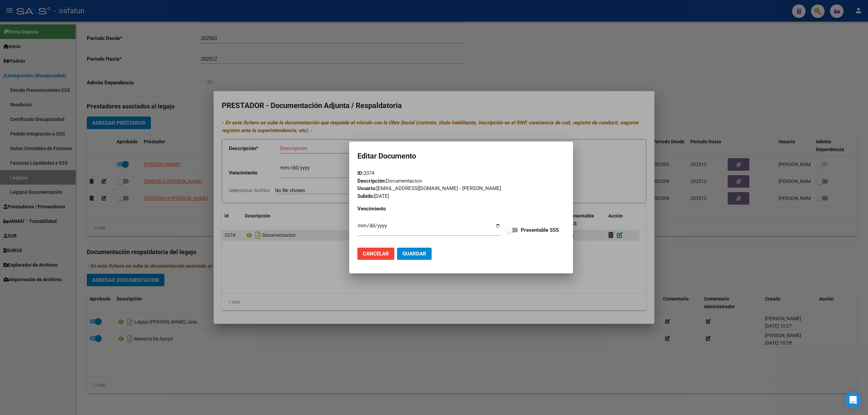 This screenshot has height=415, width=868. Describe the element at coordinates (461, 173) in the screenshot. I see `div: 3374` at that location.